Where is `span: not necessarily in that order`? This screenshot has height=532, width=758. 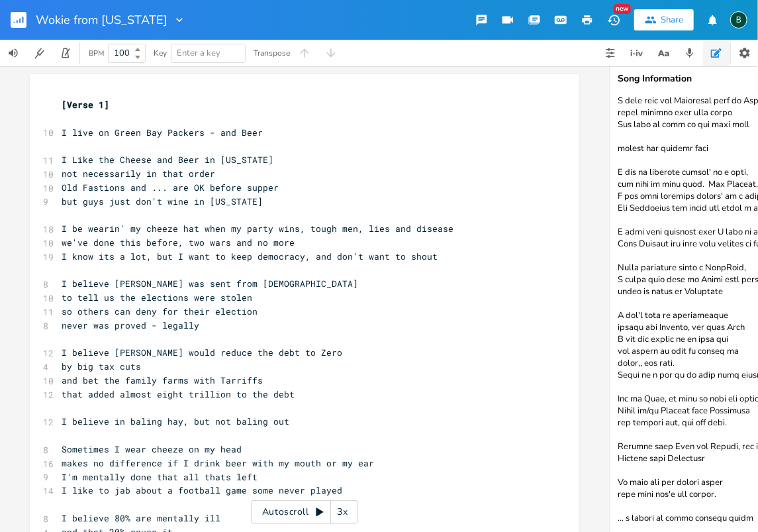 span: not necessarily in that order is located at coordinates (139, 173).